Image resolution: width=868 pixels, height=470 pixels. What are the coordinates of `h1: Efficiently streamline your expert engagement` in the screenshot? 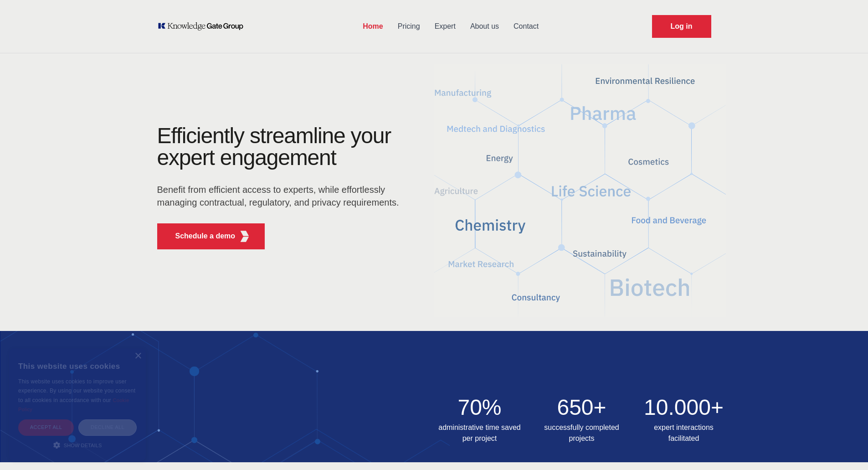 It's located at (274, 146).